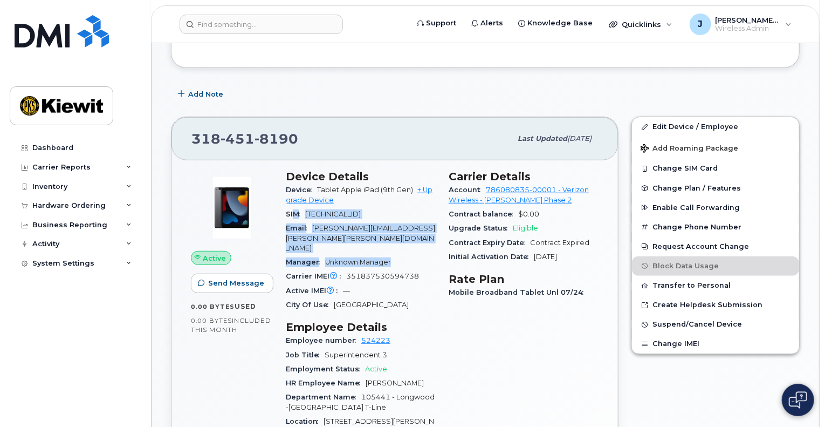  Describe the element at coordinates (741, 24) in the screenshot. I see `div: Jamison.Goldapp` at that location.